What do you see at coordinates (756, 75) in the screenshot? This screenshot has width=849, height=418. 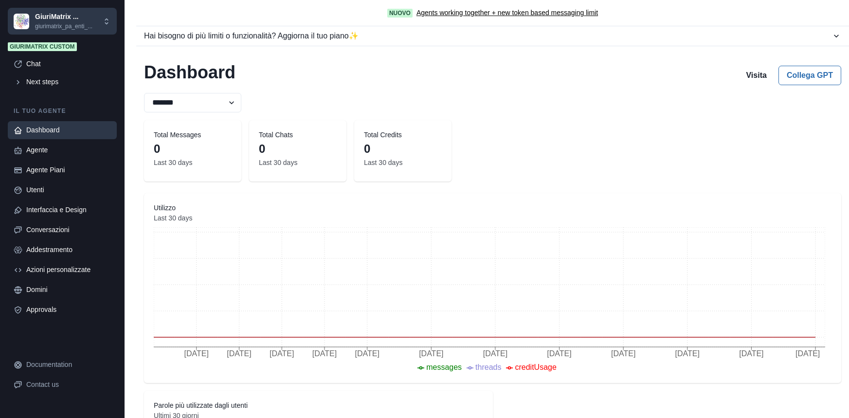 I see `a: Visita` at bounding box center [756, 75].